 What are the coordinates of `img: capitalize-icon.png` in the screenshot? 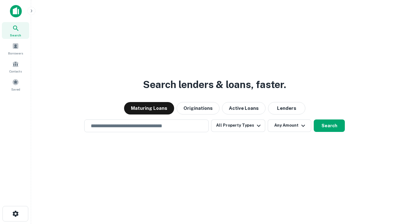 It's located at (16, 11).